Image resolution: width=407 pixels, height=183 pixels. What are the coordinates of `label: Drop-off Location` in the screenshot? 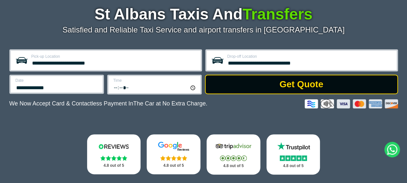 It's located at (310, 56).